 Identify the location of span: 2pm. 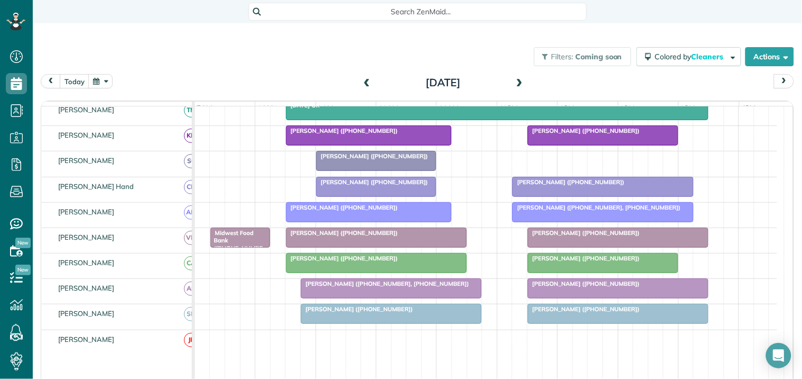
(628, 108).